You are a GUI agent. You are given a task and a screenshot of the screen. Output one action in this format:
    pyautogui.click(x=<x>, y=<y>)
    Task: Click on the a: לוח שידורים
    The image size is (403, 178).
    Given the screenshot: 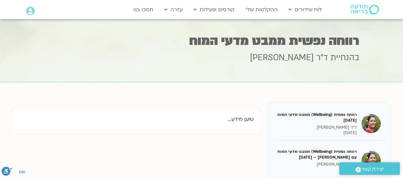 What is the action you would take?
    pyautogui.click(x=305, y=10)
    